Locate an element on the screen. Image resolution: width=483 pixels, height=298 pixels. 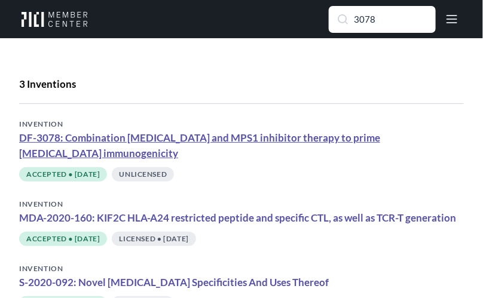
a: MDA-2020-160: KIF2C HLA-A24 restricted peptide and specific CTL, as well as TCR-T generation is located at coordinates (237, 218).